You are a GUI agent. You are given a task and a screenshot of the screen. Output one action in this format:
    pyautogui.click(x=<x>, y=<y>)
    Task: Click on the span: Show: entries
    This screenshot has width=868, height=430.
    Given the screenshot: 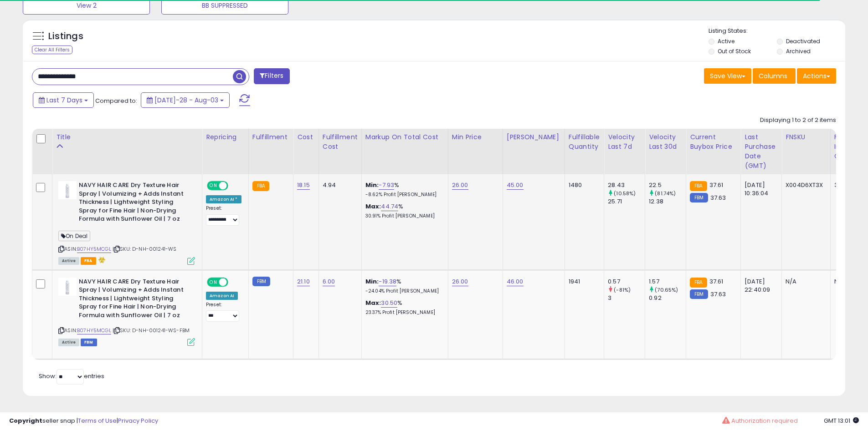 What is the action you would take?
    pyautogui.click(x=72, y=376)
    